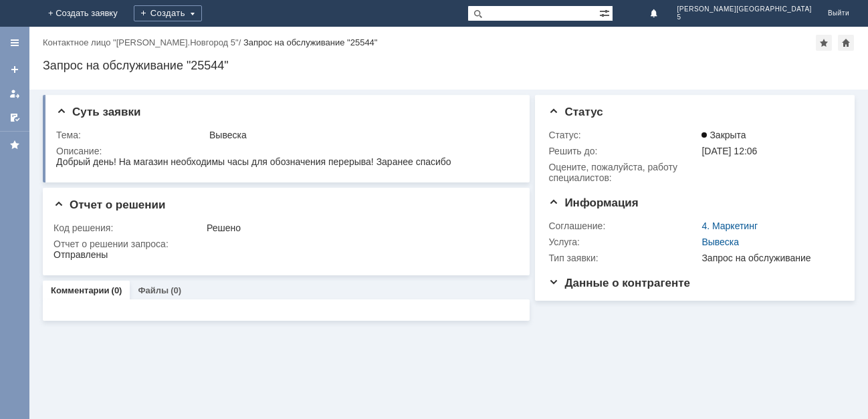 Image resolution: width=868 pixels, height=419 pixels. I want to click on a: Мои согласования, so click(15, 117).